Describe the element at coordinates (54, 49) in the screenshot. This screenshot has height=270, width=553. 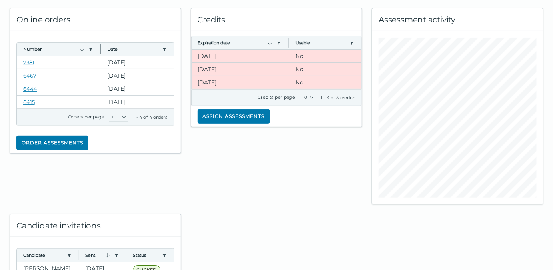
I see `button: Number` at that location.